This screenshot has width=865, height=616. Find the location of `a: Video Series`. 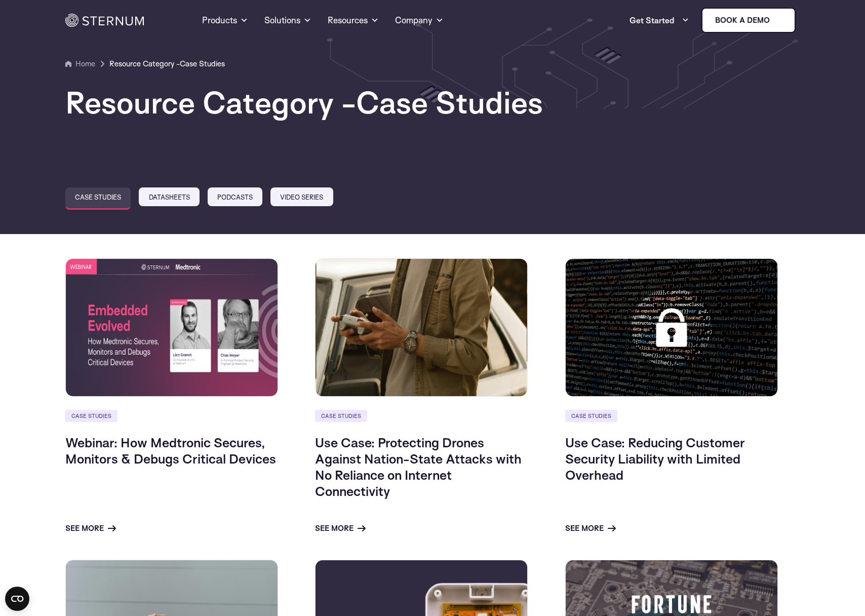

a: Video Series is located at coordinates (302, 197).